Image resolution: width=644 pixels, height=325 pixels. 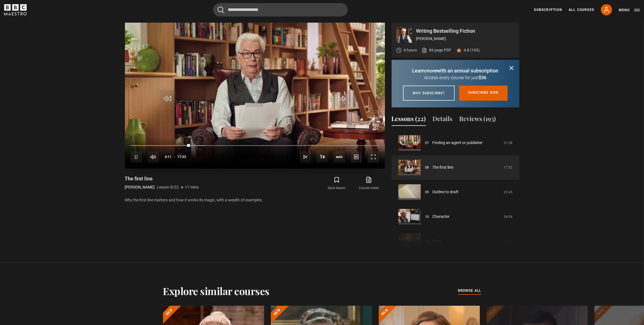 I want to click on p: 6 hours, so click(x=410, y=50).